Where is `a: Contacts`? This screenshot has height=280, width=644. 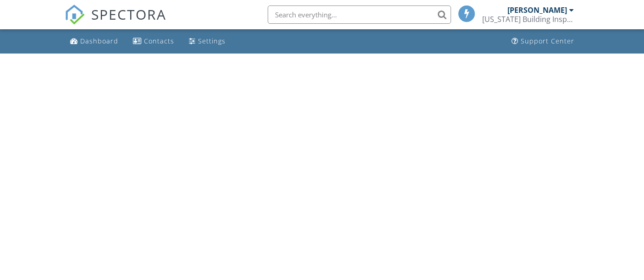
a: Contacts is located at coordinates (154, 41).